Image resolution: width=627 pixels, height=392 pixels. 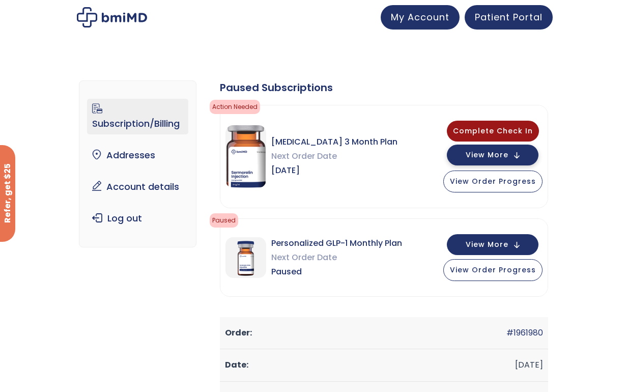 I want to click on nav: Account pages, so click(x=137, y=164).